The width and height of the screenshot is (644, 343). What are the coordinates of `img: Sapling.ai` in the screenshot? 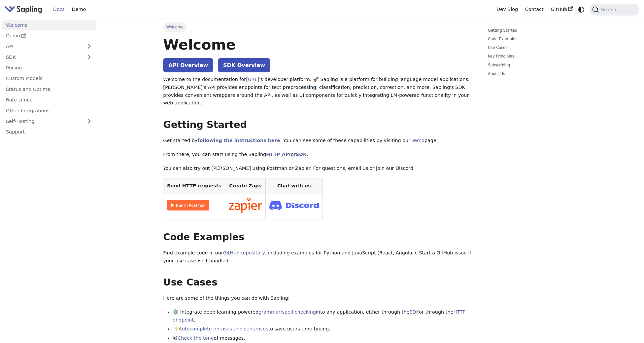 It's located at (23, 9).